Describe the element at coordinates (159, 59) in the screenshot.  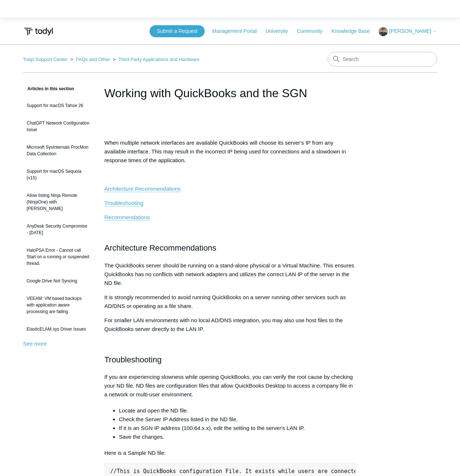
I see `a: Third Party Applications and Hardware` at that location.